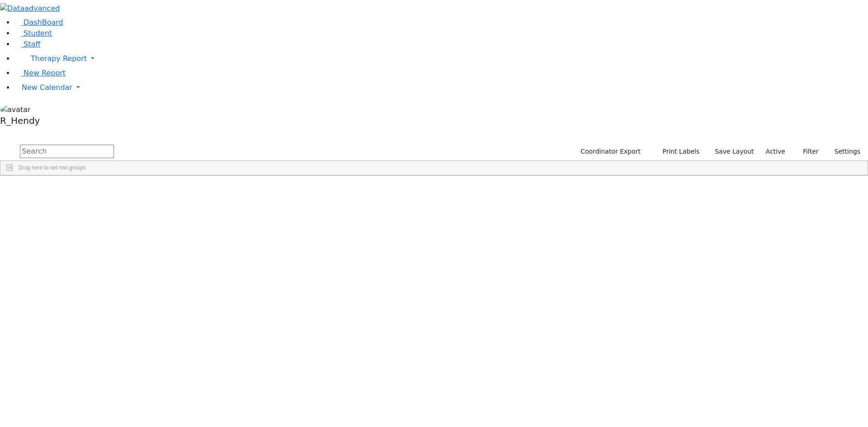  What do you see at coordinates (807, 151) in the screenshot?
I see `button: Filter` at bounding box center [807, 151].